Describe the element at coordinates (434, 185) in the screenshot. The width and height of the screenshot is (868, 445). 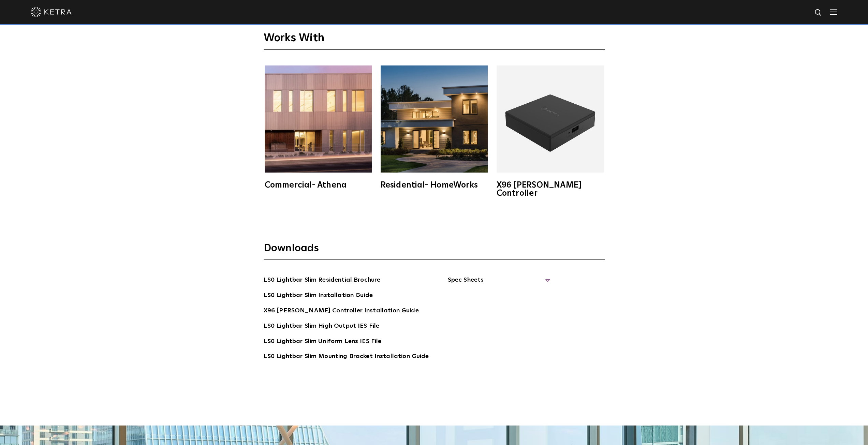
I see `div: Residential- HomeWorks` at that location.